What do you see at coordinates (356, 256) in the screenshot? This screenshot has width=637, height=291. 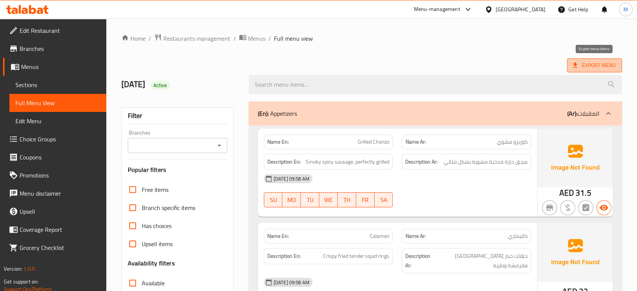 I see `span: Crispy fried tender squid rings` at bounding box center [356, 256].